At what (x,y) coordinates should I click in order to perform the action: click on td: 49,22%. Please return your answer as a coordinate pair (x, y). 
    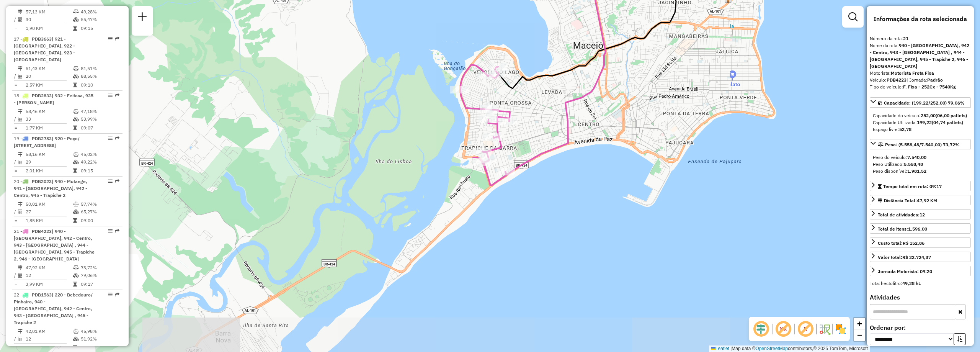
    Looking at the image, I should click on (100, 162).